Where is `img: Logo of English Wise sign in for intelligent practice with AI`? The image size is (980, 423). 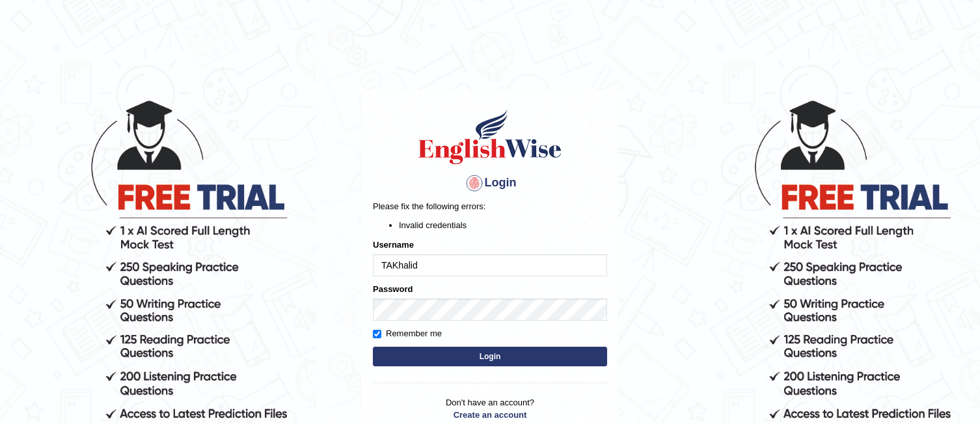
img: Logo of English Wise sign in for intelligent practice with AI is located at coordinates (490, 137).